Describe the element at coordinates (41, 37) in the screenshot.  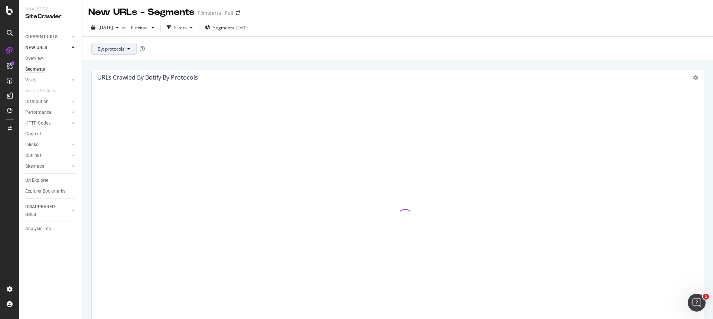
I see `div: CURRENT URLS` at that location.